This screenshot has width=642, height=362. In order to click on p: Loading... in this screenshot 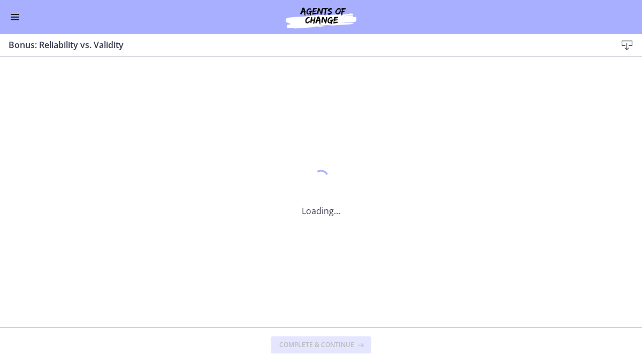, I will do `click(321, 211)`.